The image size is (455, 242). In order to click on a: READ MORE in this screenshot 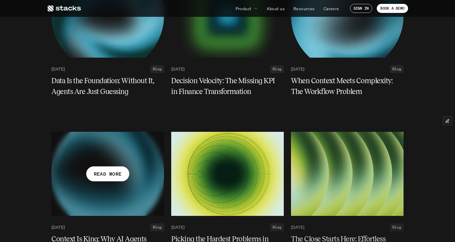, I will do `click(108, 174)`.